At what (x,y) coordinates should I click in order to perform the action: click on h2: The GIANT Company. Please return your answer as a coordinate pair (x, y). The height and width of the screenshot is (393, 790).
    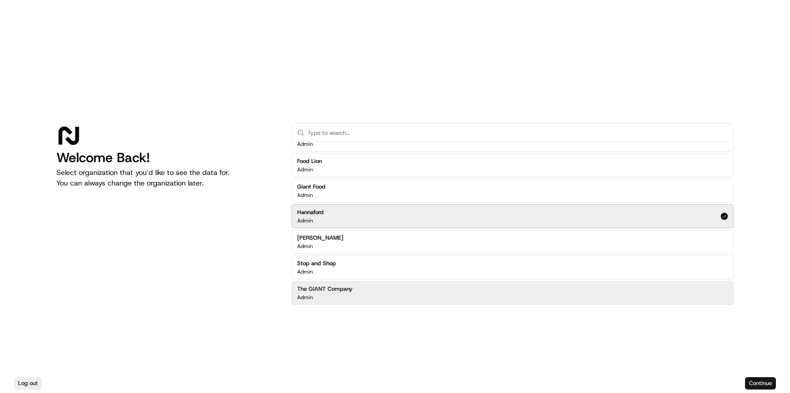
    Looking at the image, I should click on (325, 289).